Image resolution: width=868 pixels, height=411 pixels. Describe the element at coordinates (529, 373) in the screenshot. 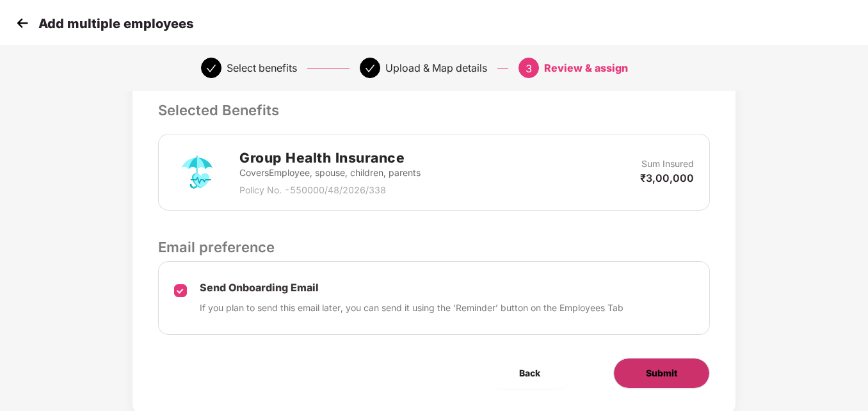

I see `button: Back` at that location.